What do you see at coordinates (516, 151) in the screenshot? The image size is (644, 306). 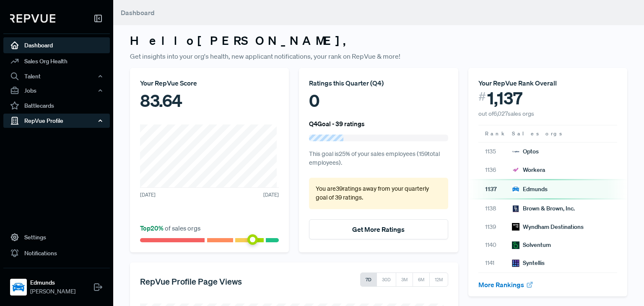 I see `img: Optos` at bounding box center [516, 151].